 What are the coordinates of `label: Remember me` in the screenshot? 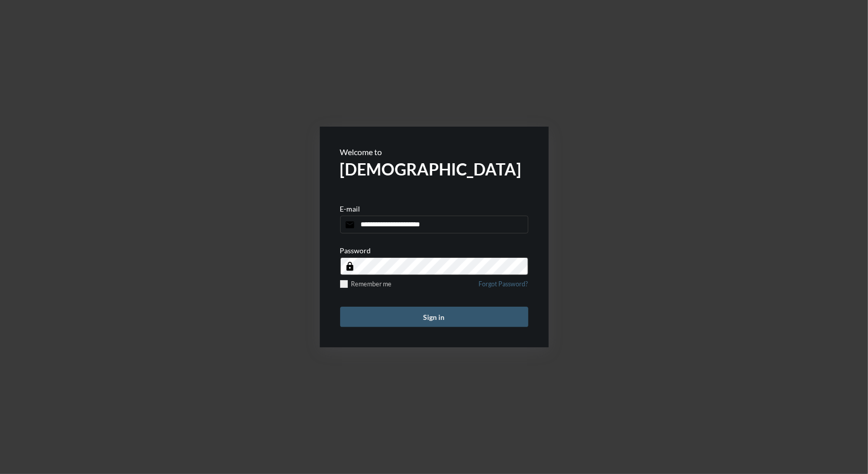 It's located at (366, 284).